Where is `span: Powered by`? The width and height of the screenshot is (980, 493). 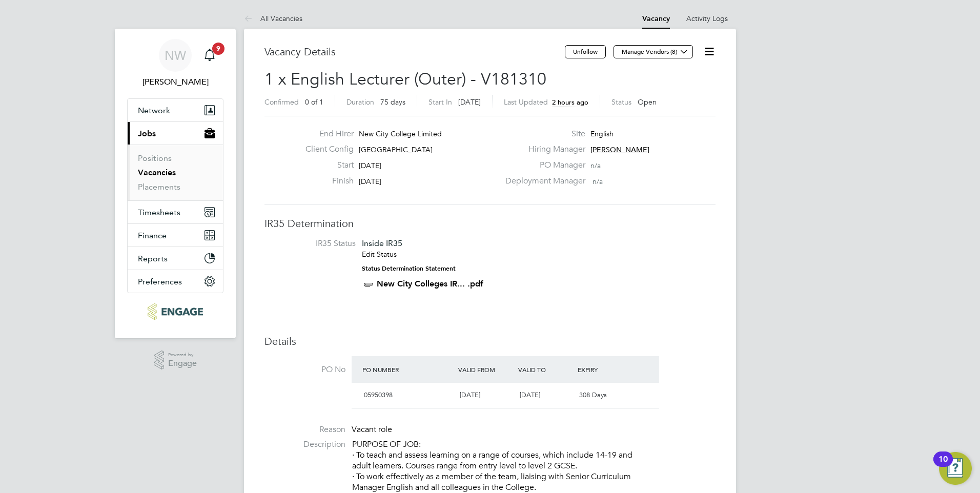 span: Powered by is located at coordinates (183, 354).